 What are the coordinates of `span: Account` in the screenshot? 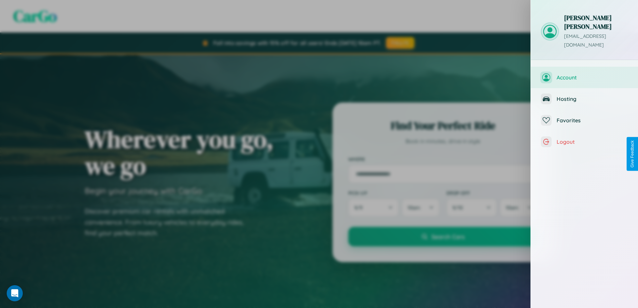 It's located at (593, 77).